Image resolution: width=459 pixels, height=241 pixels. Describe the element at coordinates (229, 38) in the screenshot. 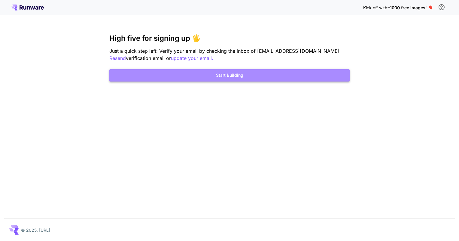

I see `h3: High five for signing up 🖐️` at that location.